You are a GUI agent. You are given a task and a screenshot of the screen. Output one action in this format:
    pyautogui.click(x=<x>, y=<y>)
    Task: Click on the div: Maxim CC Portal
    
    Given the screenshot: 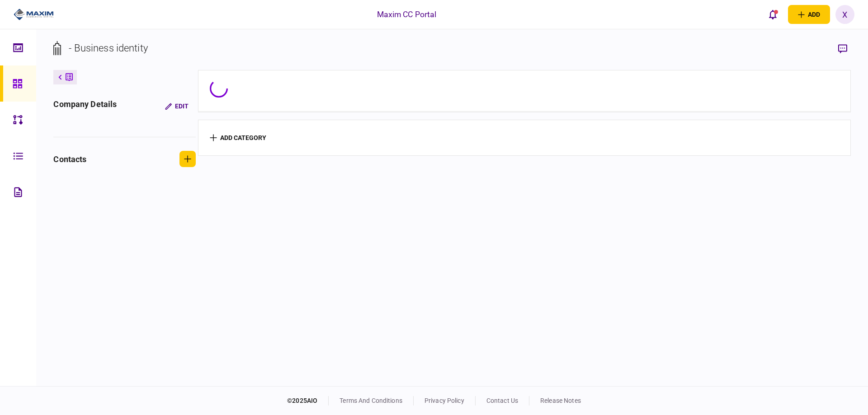 What is the action you would take?
    pyautogui.click(x=407, y=15)
    